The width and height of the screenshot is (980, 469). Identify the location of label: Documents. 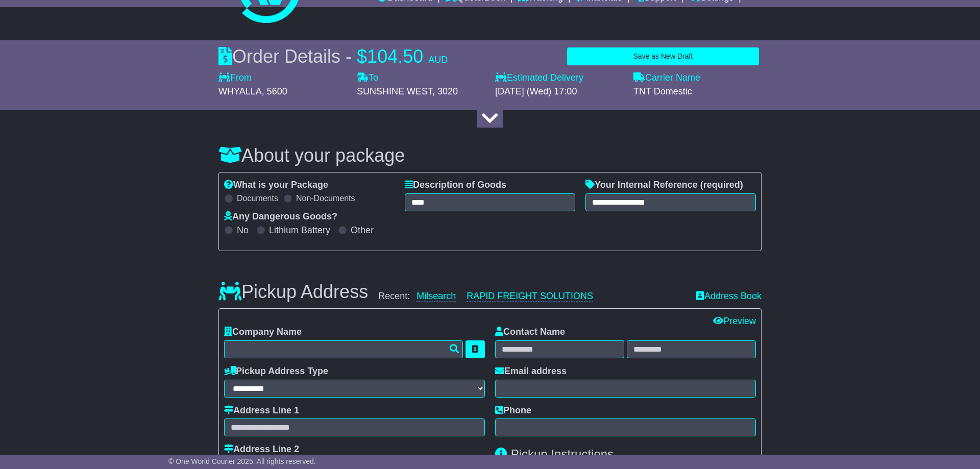
(257, 198).